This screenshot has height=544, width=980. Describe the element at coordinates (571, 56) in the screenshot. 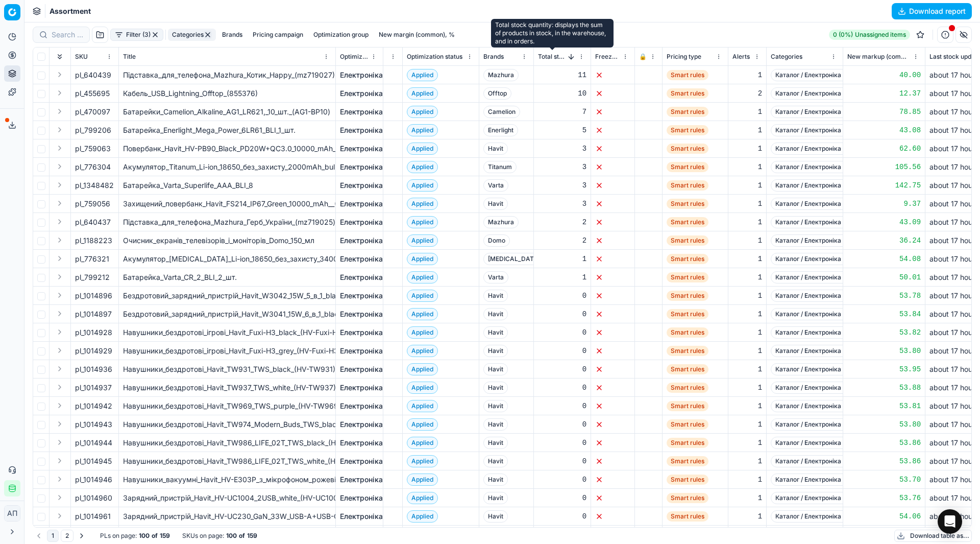

I see `button: Sorted by Total stock quantity descending` at that location.